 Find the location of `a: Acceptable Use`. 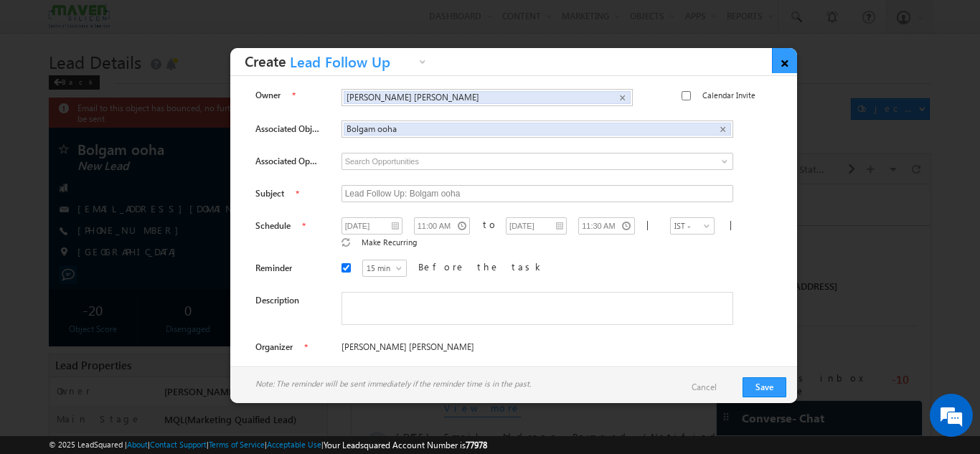

a: Acceptable Use is located at coordinates (294, 444).